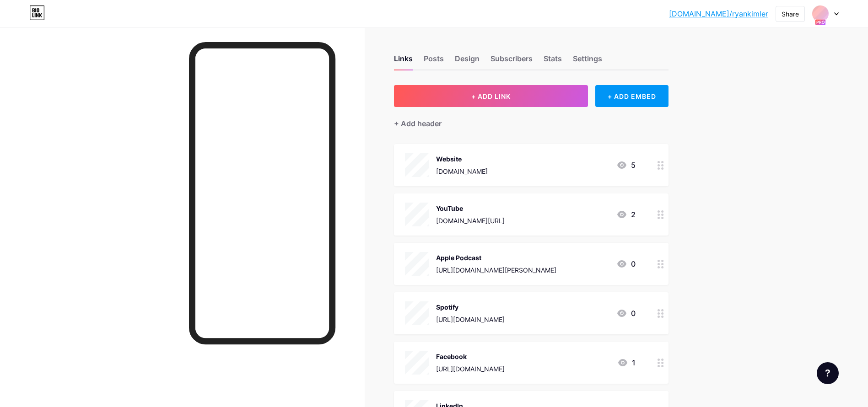 This screenshot has height=407, width=868. I want to click on div: 5, so click(626, 165).